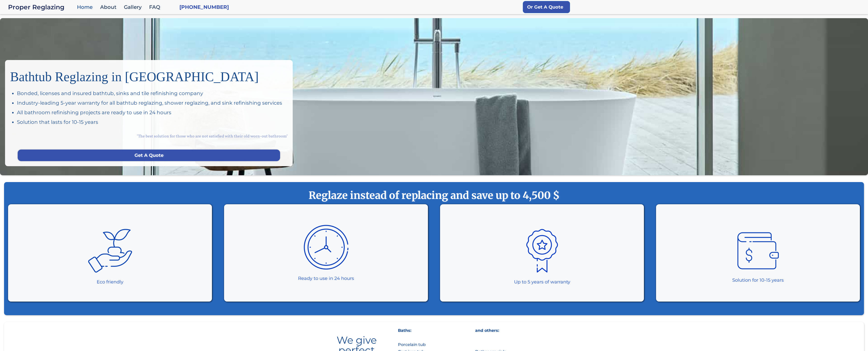 Image resolution: width=868 pixels, height=351 pixels. I want to click on strong: Reglaze instead of replacing and save up to 4,500 $, so click(434, 196).